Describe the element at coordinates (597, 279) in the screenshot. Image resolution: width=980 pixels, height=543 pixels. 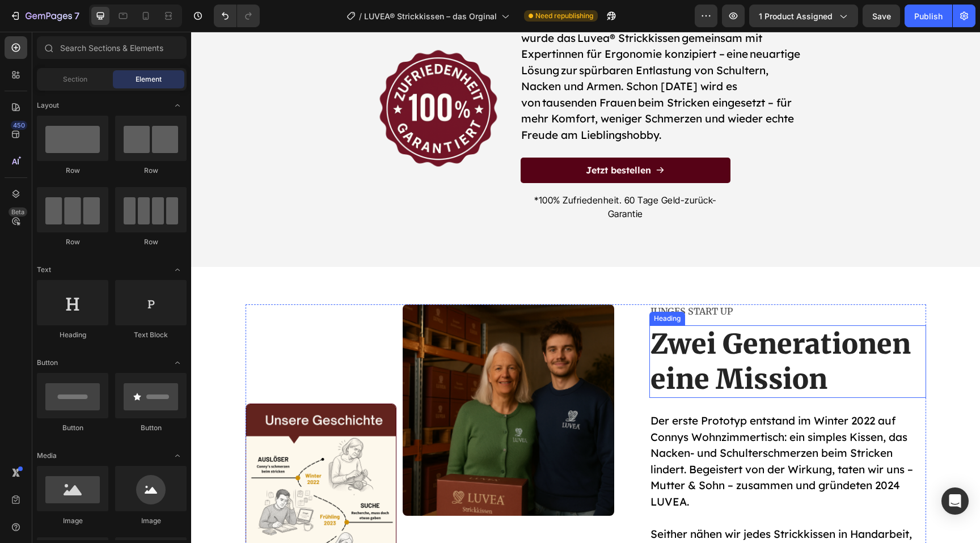
I see `p: Junges Start up` at that location.